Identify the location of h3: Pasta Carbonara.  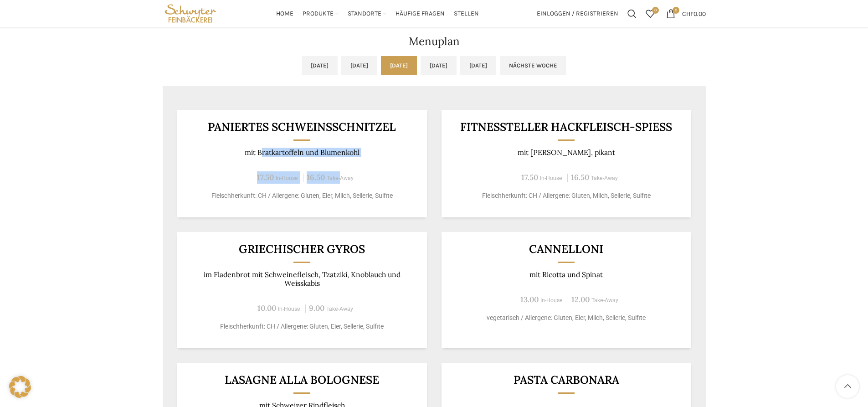
(566, 379).